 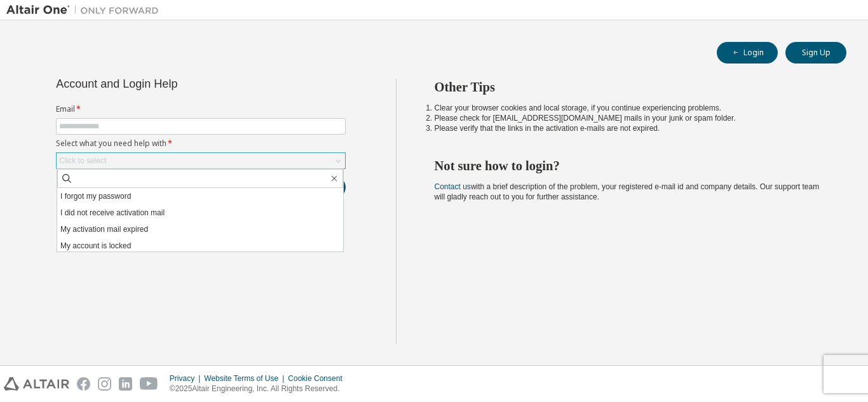 I want to click on span: with a brief description of the problem, your registered e-mail id and company details. Our suppo..., so click(x=627, y=192).